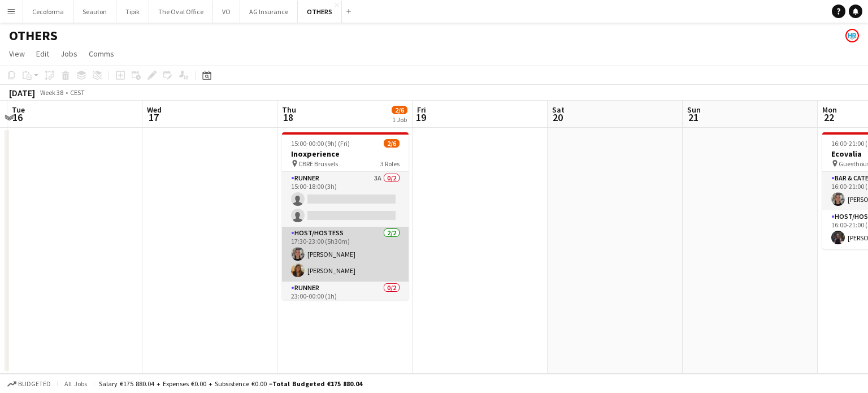 This screenshot has width=868, height=393. What do you see at coordinates (345, 216) in the screenshot?
I see `app-job-card: 15:00-00:00 (9h) (Fri)2/6Inoxperience CBRE Brussels3 RolesRunner3A0/215:00-18:00 (3h) Host/Hostes...` at bounding box center [345, 216].